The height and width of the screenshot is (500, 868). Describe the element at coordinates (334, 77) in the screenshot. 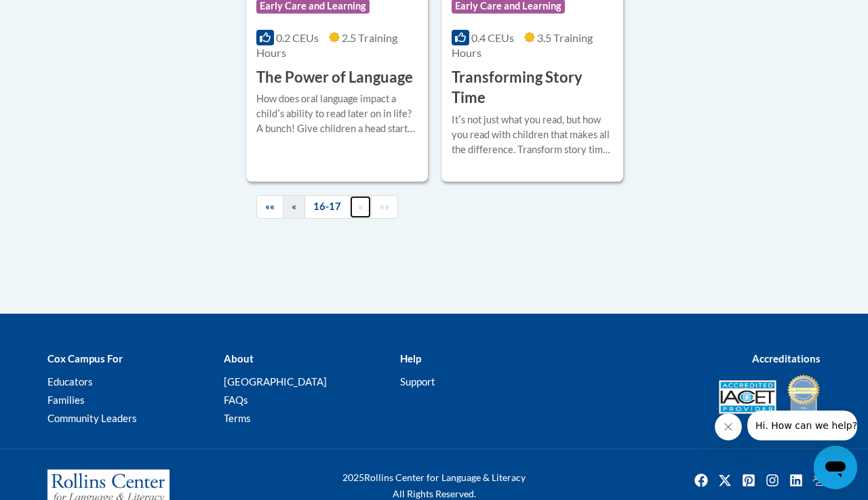

I see `h3: The Power of Language` at that location.